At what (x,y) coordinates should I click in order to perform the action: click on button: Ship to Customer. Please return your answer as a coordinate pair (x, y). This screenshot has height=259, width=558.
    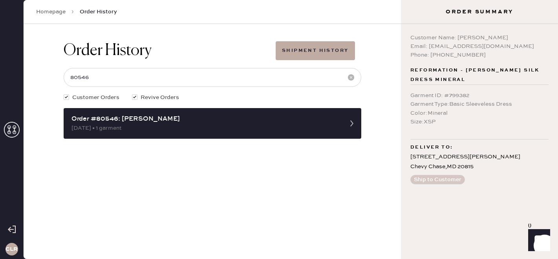
    Looking at the image, I should click on (437, 179).